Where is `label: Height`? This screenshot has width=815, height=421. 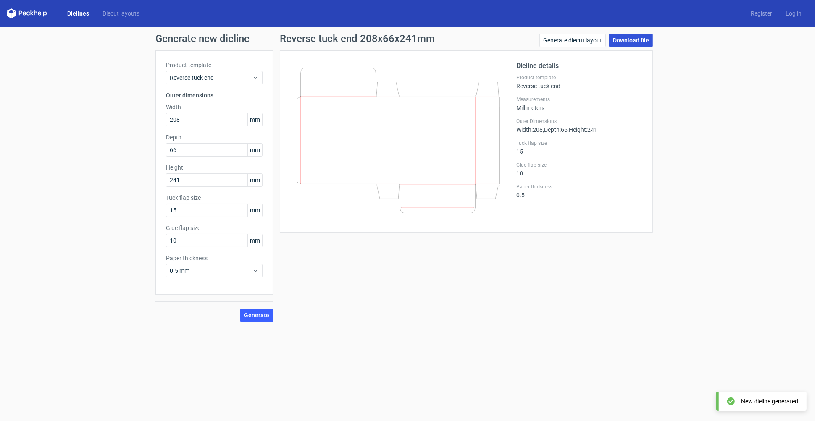 label: Height is located at coordinates (214, 168).